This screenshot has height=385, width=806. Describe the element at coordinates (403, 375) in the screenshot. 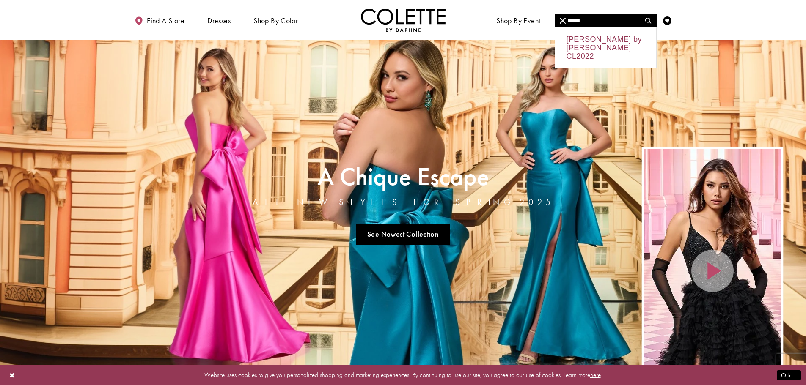

I see `p: Website uses cookies to give you personalized shopping and marketing experiences. By continuing t...` at that location.